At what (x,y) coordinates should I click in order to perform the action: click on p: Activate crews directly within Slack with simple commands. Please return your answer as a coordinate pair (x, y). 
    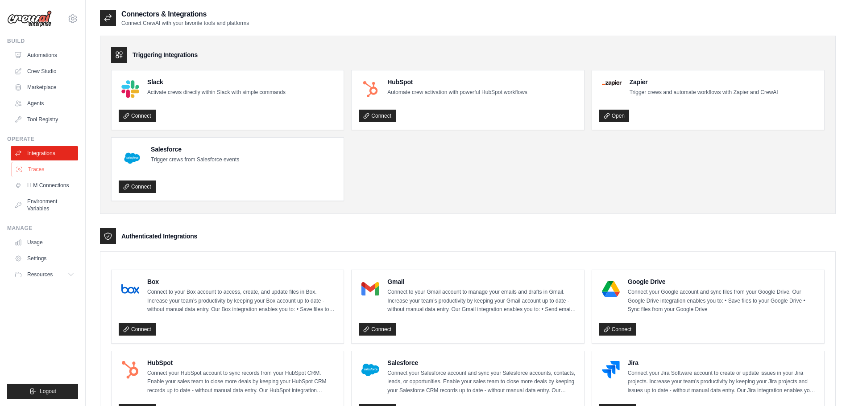
    Looking at the image, I should click on (216, 93).